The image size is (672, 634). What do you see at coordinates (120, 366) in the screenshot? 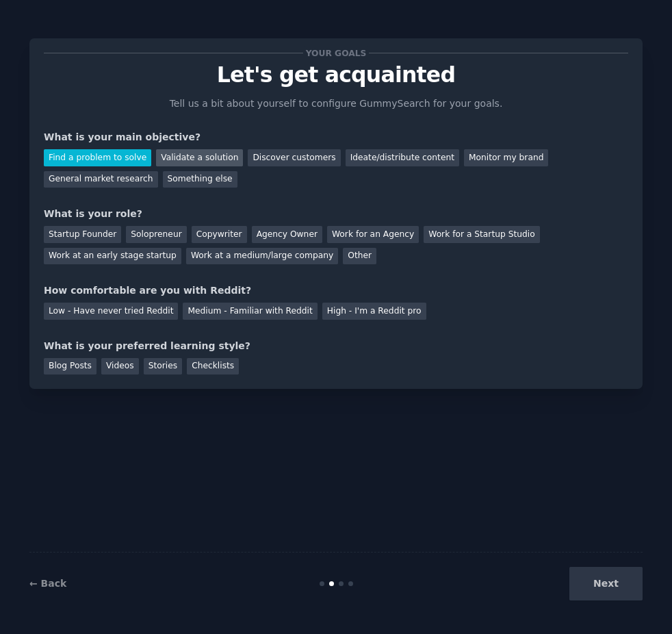
I see `div: Videos` at bounding box center [120, 366].